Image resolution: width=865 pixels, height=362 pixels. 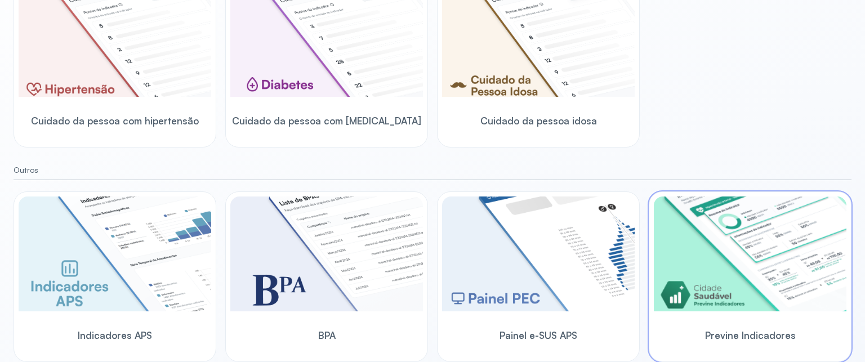 What do you see at coordinates (115, 335) in the screenshot?
I see `span: Indicadores APS` at bounding box center [115, 335].